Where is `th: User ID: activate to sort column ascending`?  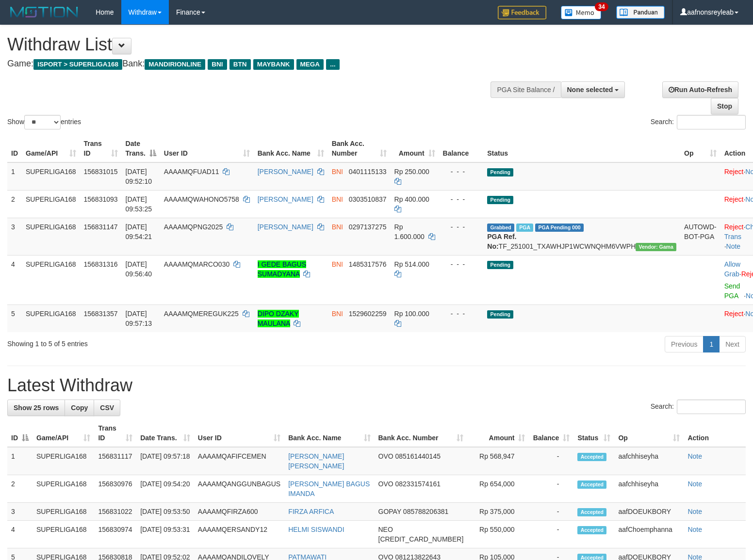 th: User ID: activate to sort column ascending is located at coordinates (239, 433).